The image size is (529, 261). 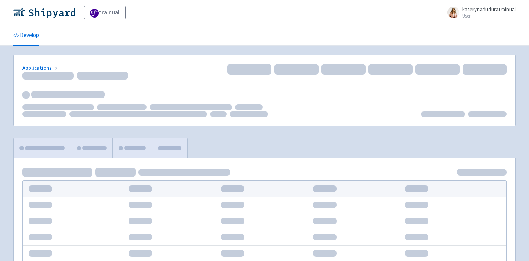 I want to click on a: trainual, so click(x=105, y=12).